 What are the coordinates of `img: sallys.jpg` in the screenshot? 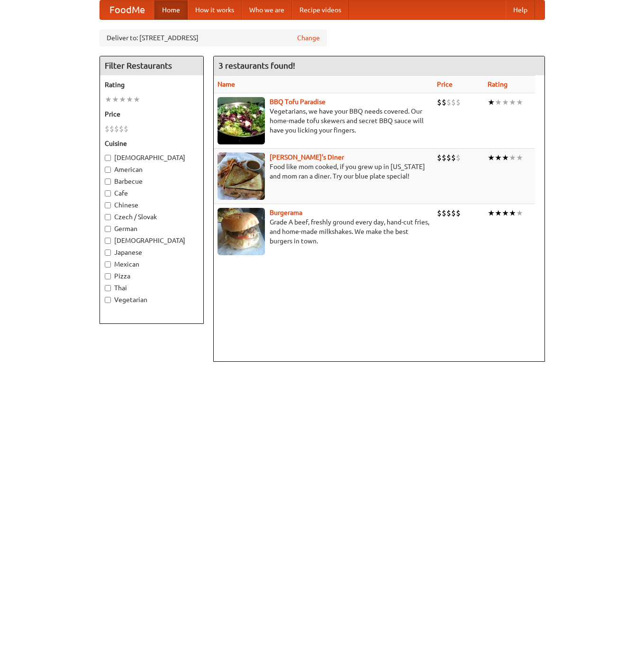 It's located at (241, 176).